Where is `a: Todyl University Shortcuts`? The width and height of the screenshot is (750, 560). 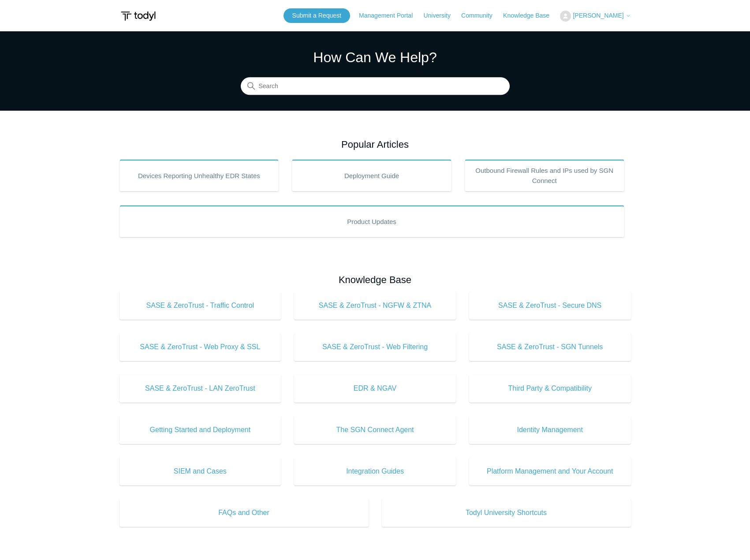 a: Todyl University Shortcuts is located at coordinates (506, 513).